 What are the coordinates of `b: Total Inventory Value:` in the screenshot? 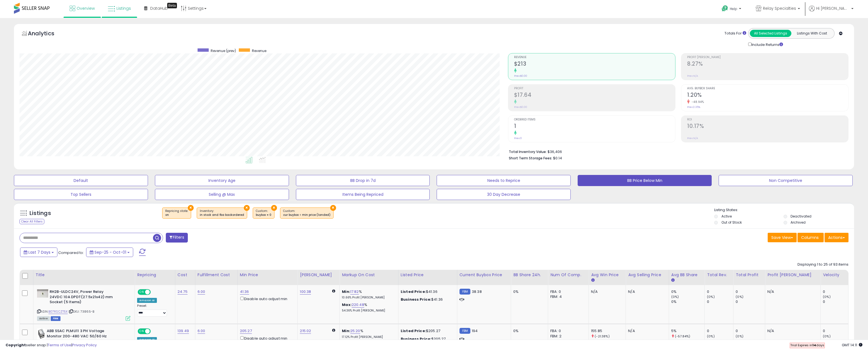 It's located at (527, 152).